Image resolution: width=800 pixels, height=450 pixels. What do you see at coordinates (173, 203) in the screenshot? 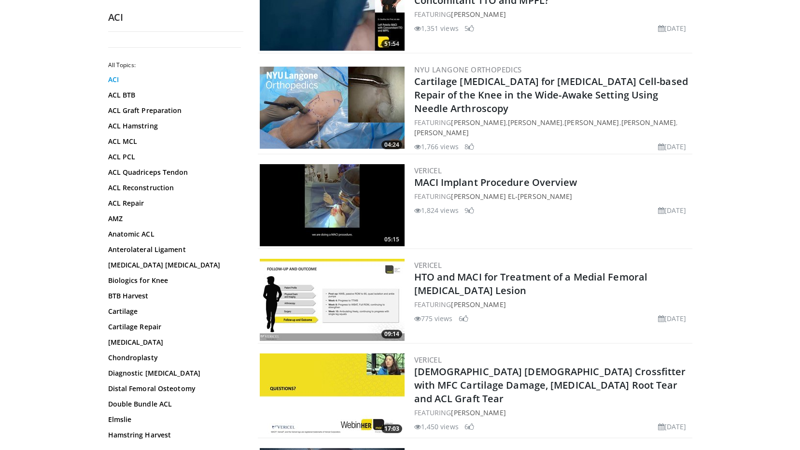
I see `a: ACL Repair` at bounding box center [173, 203].